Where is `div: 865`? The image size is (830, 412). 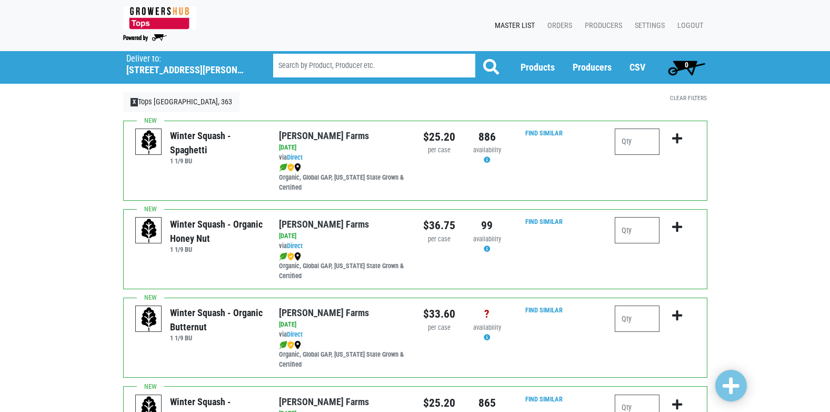 div: 865 is located at coordinates (487, 403).